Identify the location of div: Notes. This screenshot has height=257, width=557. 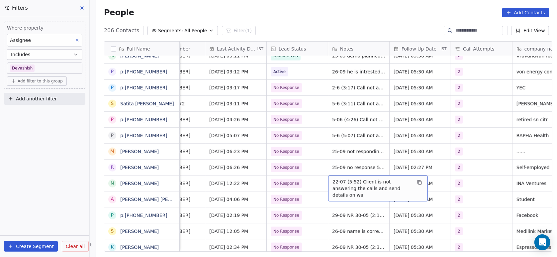
(359, 49).